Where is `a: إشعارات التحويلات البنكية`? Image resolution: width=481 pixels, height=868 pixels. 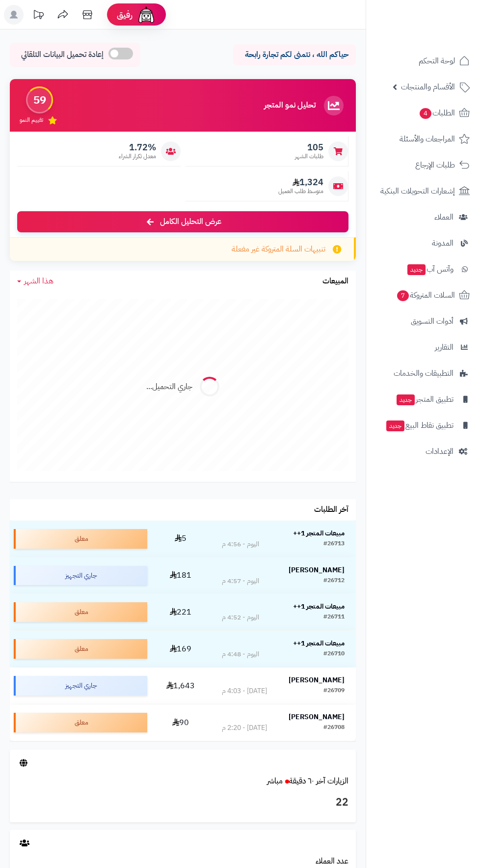
a: إشعارات التحويلات البنكية is located at coordinates (423, 191).